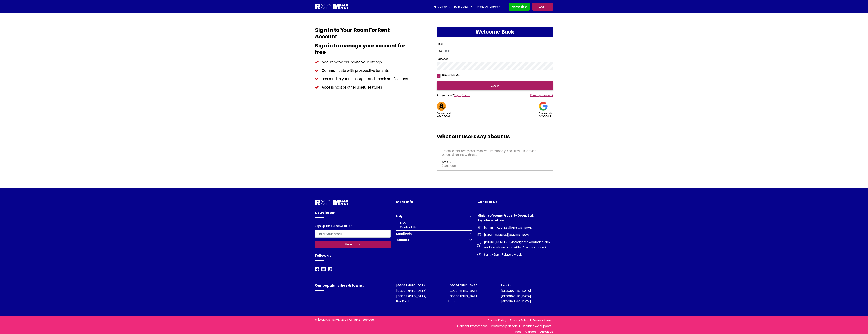  I want to click on a: Continue withgoogle, so click(546, 111).